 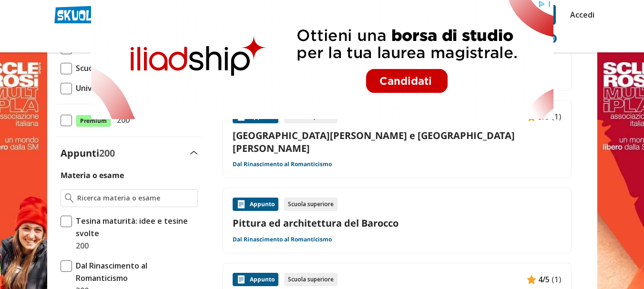 What do you see at coordinates (580, 15) in the screenshot?
I see `a: Accedi` at bounding box center [580, 15].